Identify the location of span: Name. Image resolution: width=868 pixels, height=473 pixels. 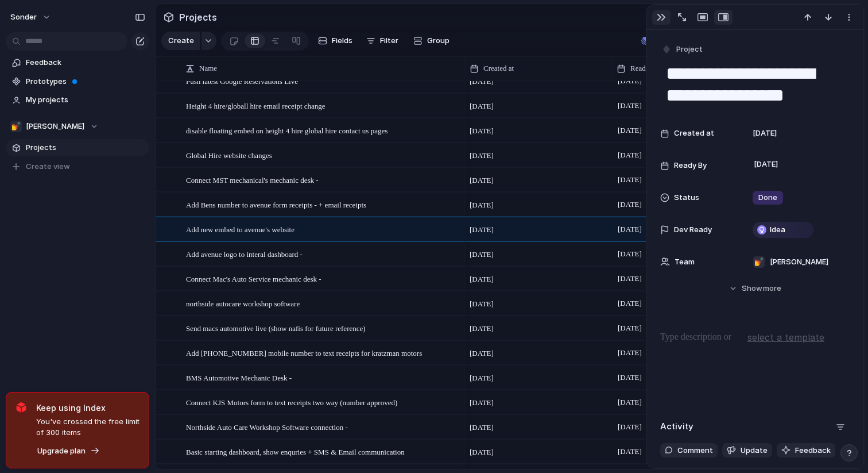
(208, 69).